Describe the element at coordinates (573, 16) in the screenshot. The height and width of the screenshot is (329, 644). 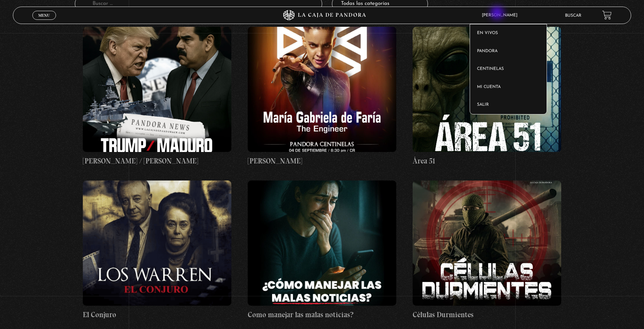
I see `a: Buscar` at that location.